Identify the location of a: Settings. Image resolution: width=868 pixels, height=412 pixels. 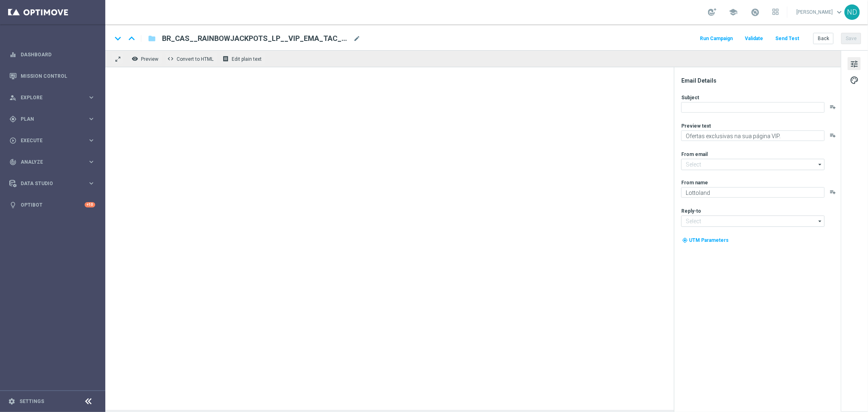
(32, 401).